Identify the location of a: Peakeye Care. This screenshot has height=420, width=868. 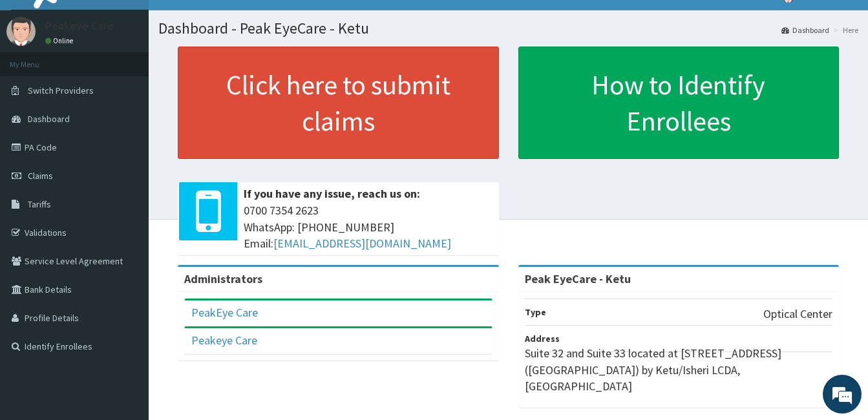
(224, 340).